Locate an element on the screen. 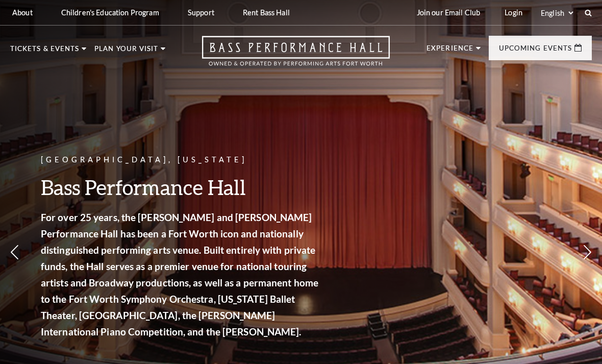  h3: Bass Performance Hall is located at coordinates (181, 187).